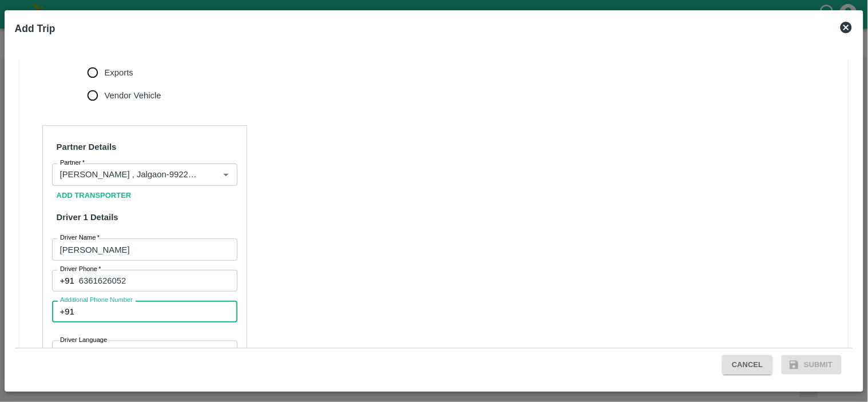 The image size is (868, 402). What do you see at coordinates (72, 163) in the screenshot?
I see `label: Partner` at bounding box center [72, 163].